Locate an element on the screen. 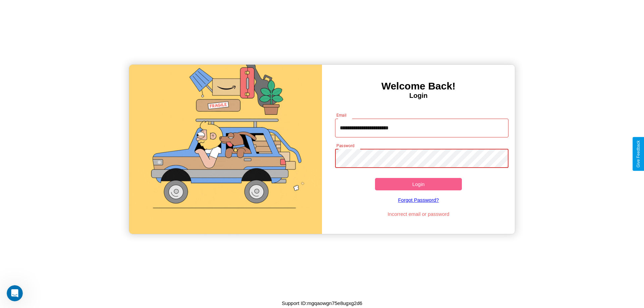 This screenshot has height=308, width=644. button: Login is located at coordinates (418, 184).